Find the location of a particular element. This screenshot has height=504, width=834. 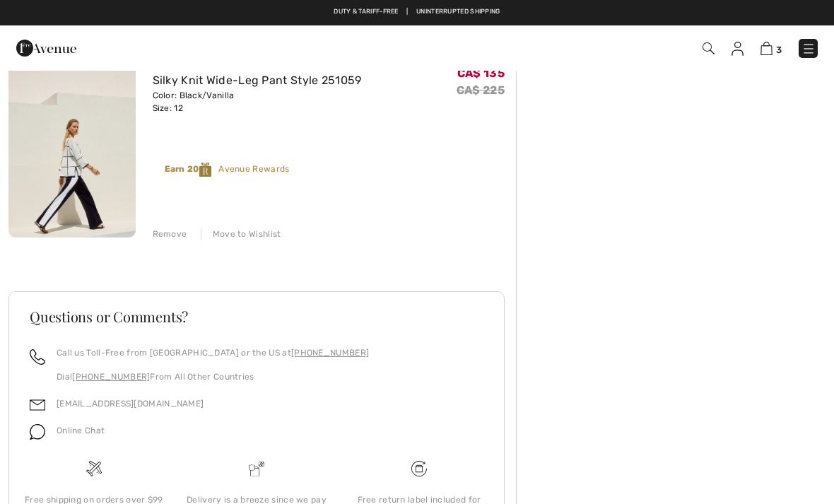

img: Delivery is a breeze since we pay the duties! is located at coordinates (257, 469).